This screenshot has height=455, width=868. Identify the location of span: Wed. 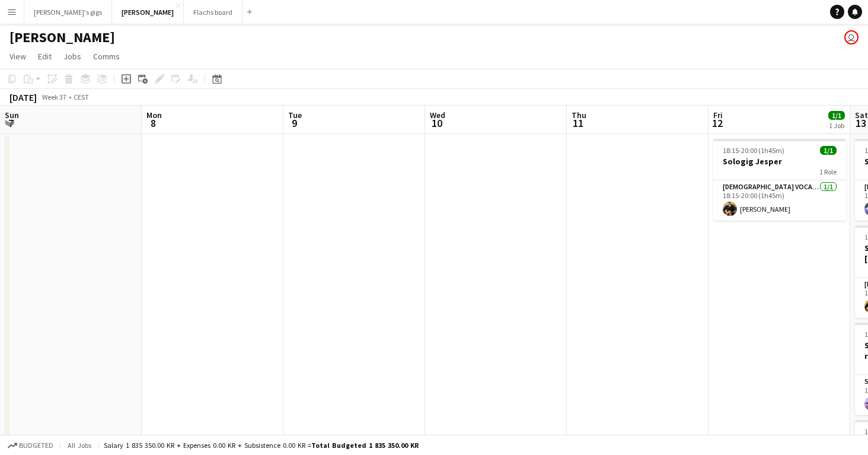
(437, 115).